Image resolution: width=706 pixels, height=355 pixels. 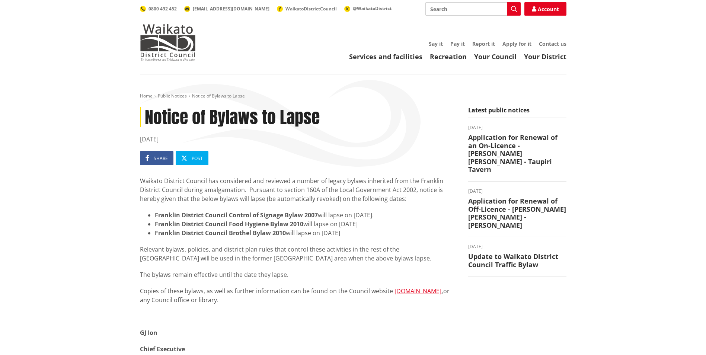 What do you see at coordinates (518, 112) in the screenshot?
I see `h5: Latest public notices` at bounding box center [518, 112].